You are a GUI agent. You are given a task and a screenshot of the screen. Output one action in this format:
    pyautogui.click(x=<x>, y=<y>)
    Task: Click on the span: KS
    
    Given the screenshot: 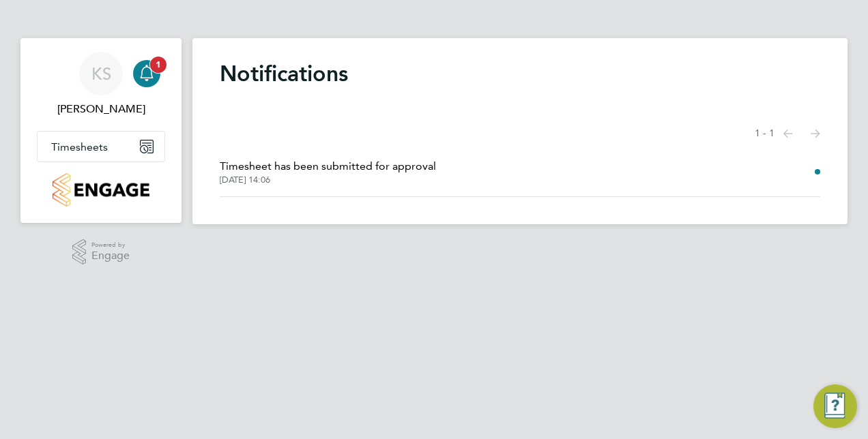 What is the action you would take?
    pyautogui.click(x=101, y=74)
    